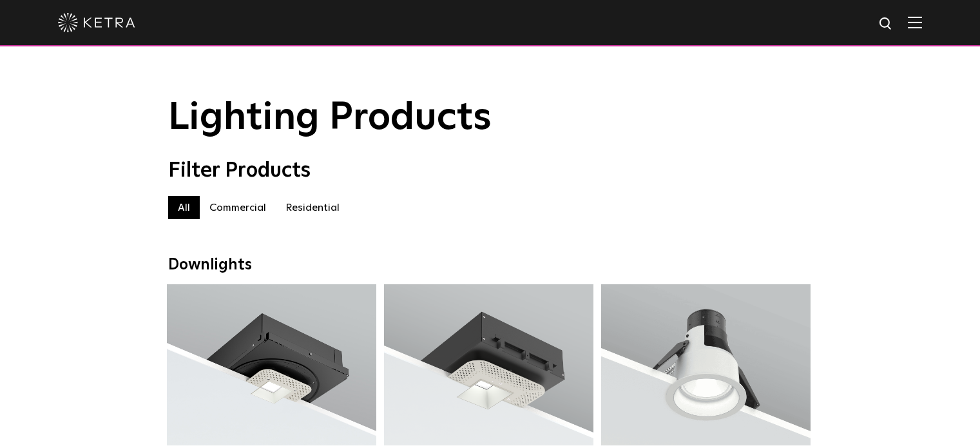 The width and height of the screenshot is (980, 448). I want to click on div: Filter Products, so click(490, 171).